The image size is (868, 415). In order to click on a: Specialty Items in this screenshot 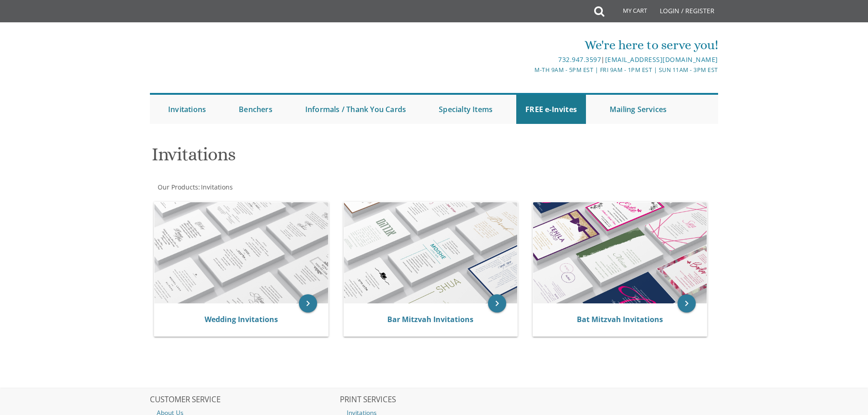, I will do `click(466, 110)`.